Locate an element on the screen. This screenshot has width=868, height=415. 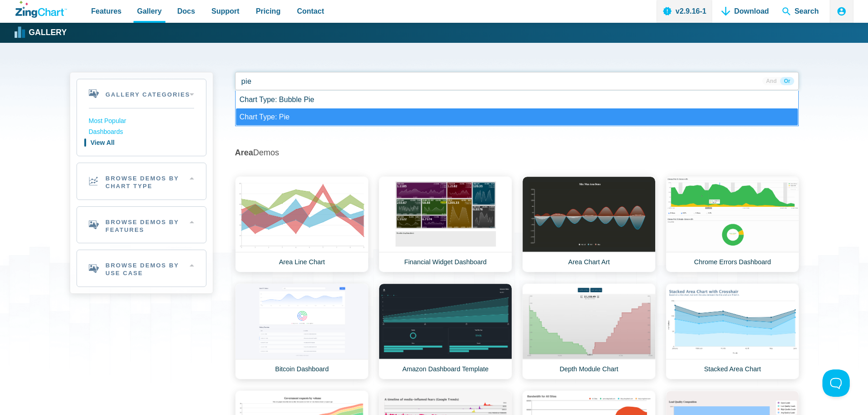
a: Area Line Chart is located at coordinates (302, 224).